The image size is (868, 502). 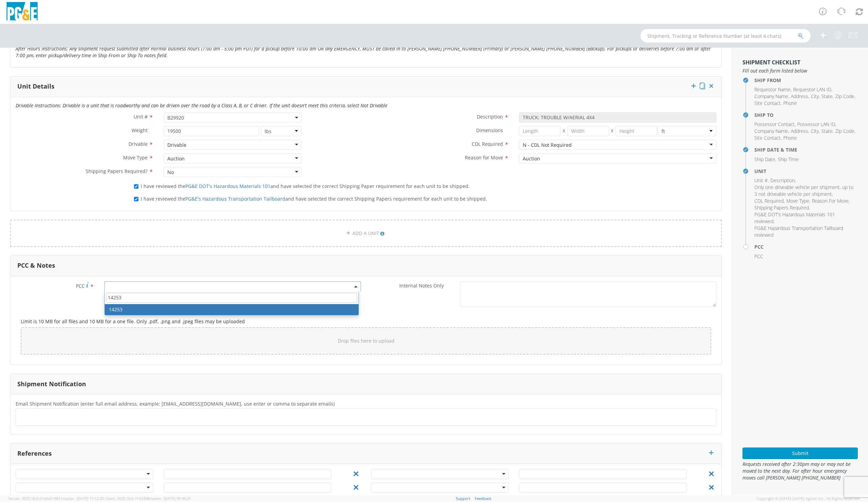 What do you see at coordinates (782, 207) in the screenshot?
I see `span: Shipping Papers Required` at bounding box center [782, 207].